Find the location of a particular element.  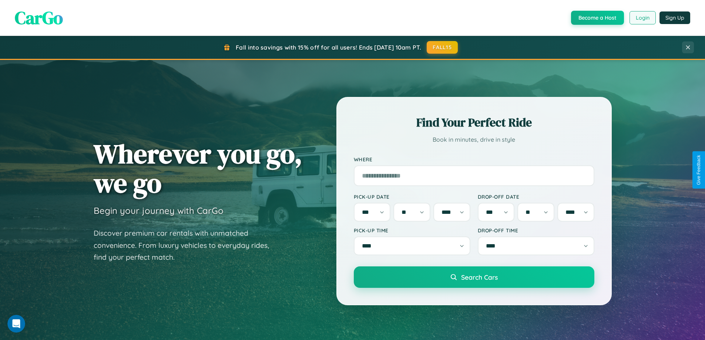

button: Login is located at coordinates (643, 18).